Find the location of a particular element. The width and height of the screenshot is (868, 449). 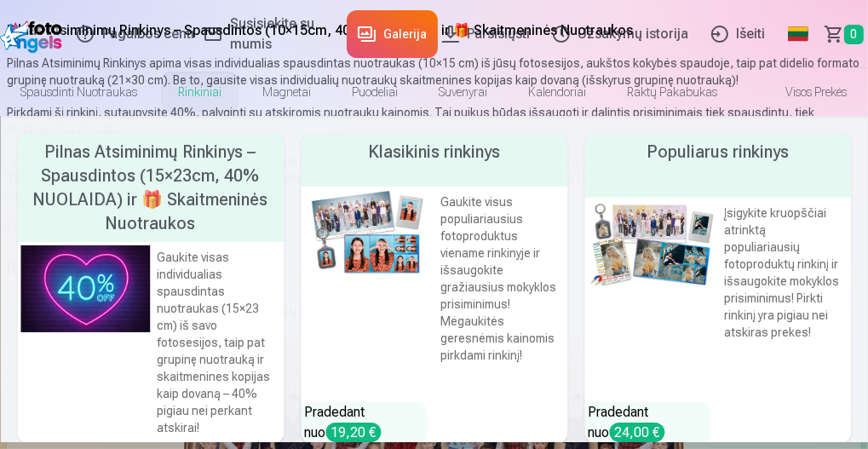

h5: Populiarus rinkinys is located at coordinates (717, 165).